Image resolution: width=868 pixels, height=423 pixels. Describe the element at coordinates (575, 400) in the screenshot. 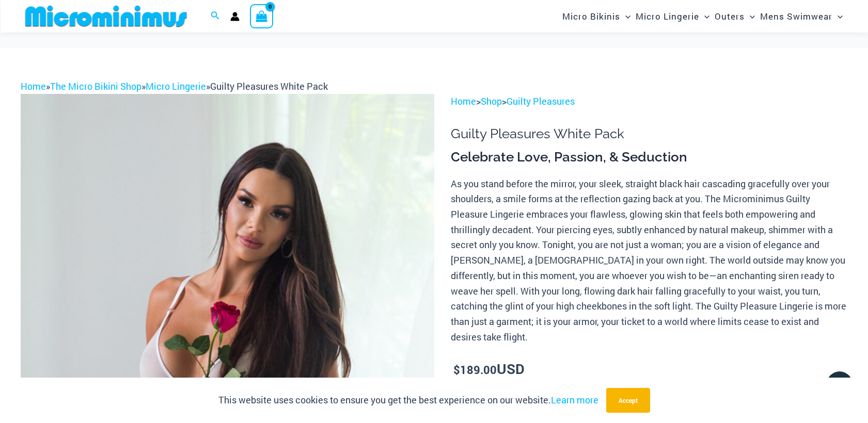

I see `a: Learn more` at that location.